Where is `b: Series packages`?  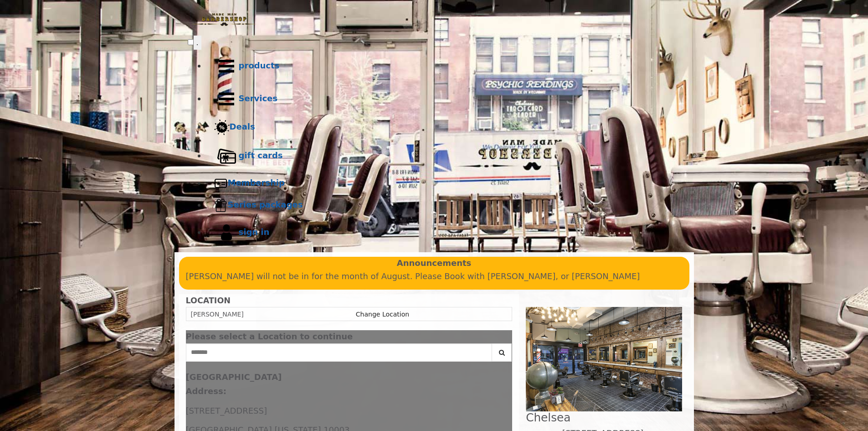
b: Series packages is located at coordinates (265, 204).